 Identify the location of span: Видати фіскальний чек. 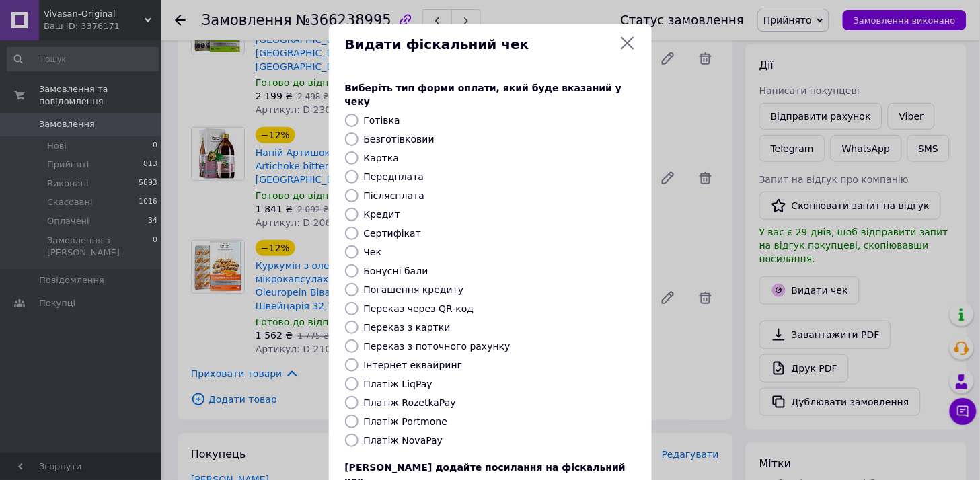
(480, 45).